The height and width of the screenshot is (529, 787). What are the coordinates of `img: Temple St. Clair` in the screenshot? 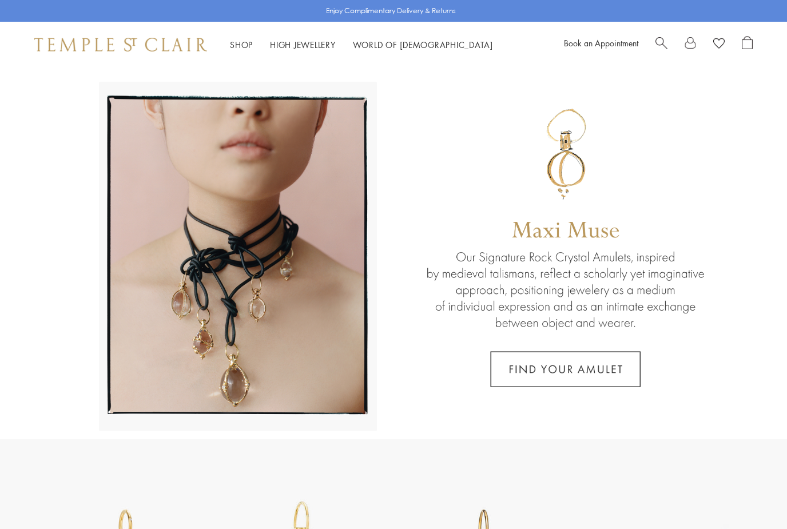 It's located at (121, 45).